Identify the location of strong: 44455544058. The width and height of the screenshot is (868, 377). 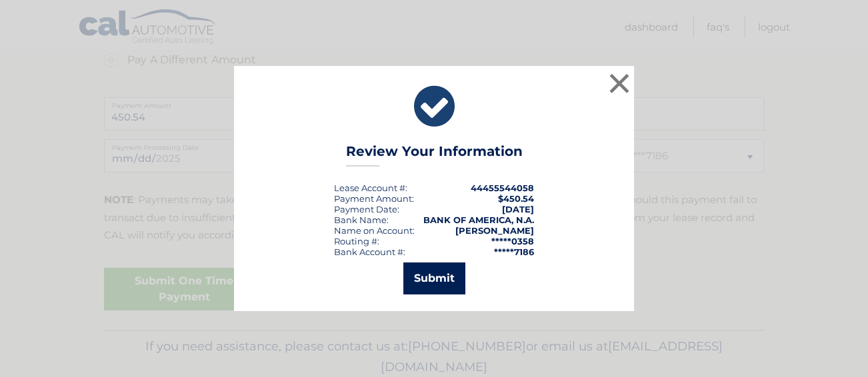
(502, 188).